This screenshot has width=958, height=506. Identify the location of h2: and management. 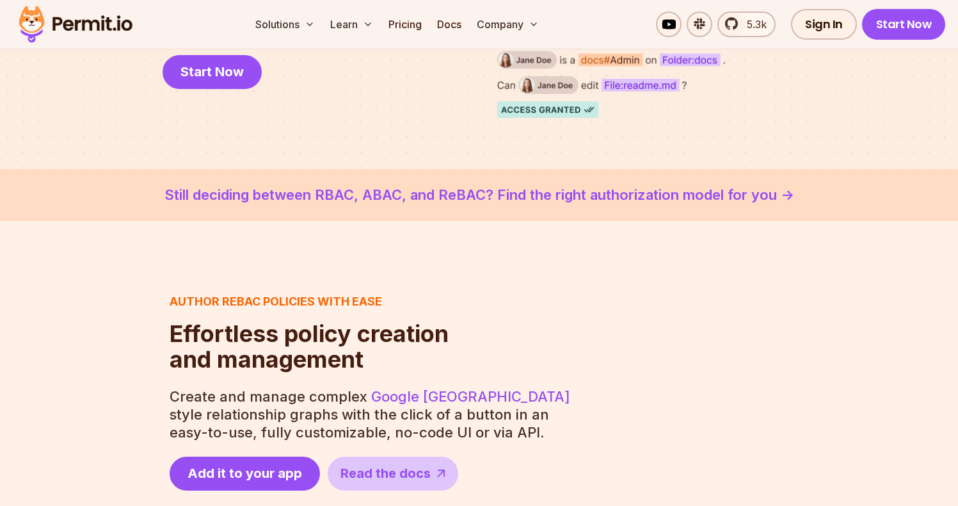
(309, 346).